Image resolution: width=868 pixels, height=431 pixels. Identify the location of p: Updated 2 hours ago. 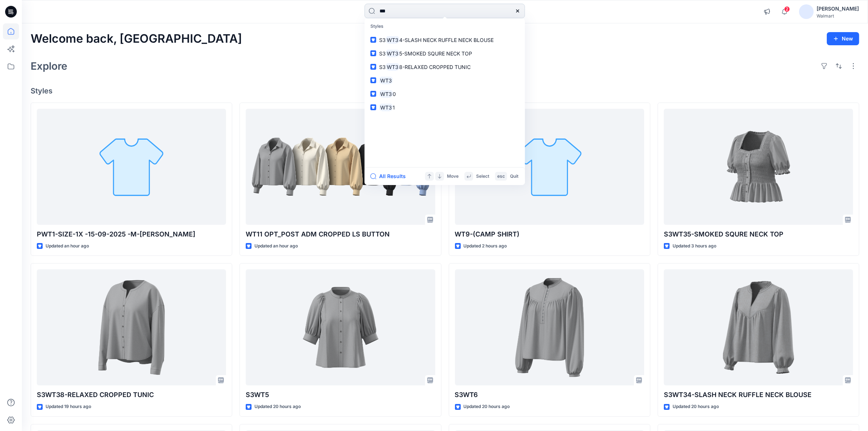
(485, 246).